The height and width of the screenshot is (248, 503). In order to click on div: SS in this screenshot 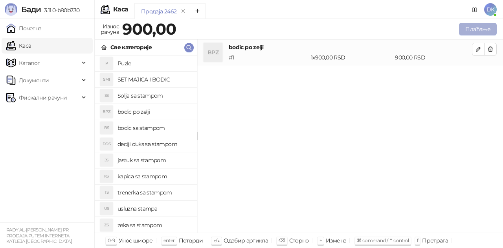, I will do `click(107, 96)`.